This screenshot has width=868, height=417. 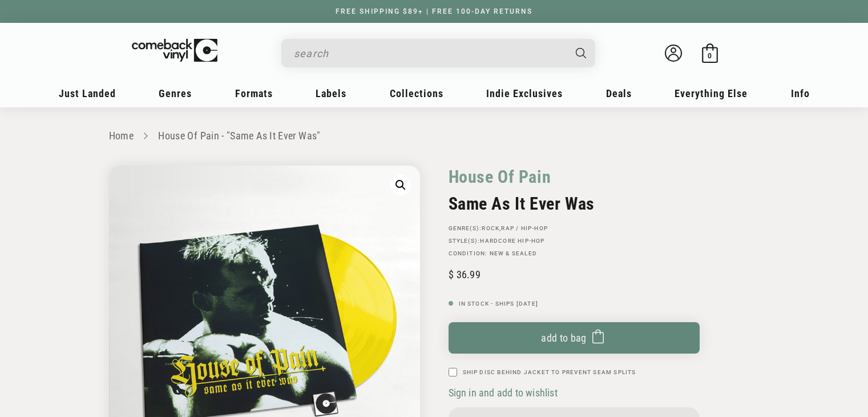 What do you see at coordinates (331, 93) in the screenshot?
I see `span: Labels` at bounding box center [331, 93].